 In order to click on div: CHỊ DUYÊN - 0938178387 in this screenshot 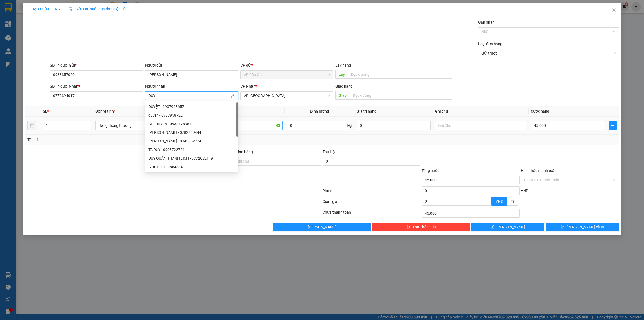, I will do `click(192, 124)`.